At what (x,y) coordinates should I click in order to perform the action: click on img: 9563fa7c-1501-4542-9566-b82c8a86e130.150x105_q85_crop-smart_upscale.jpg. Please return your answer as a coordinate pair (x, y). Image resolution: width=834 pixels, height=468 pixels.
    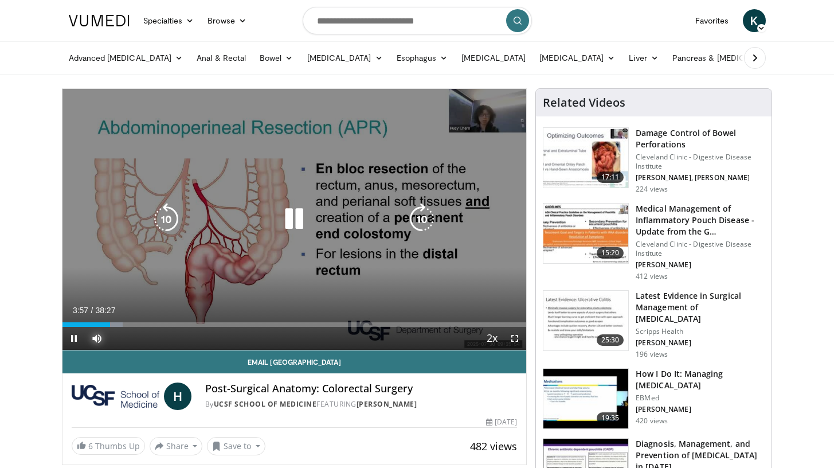
    Looking at the image, I should click on (586, 233).